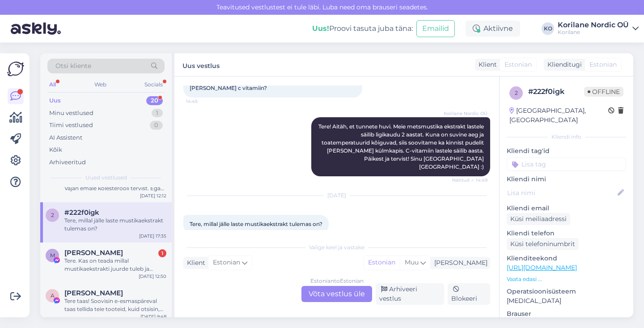  What do you see at coordinates (16, 69) in the screenshot?
I see `img: Askly Logo` at bounding box center [16, 69].